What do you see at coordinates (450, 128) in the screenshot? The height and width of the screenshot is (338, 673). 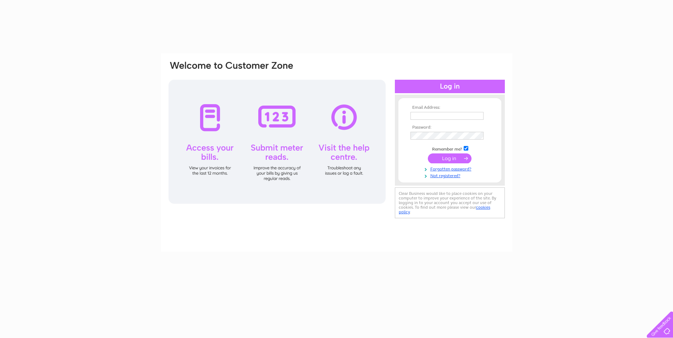 I see `th: Password:` at bounding box center [450, 128].